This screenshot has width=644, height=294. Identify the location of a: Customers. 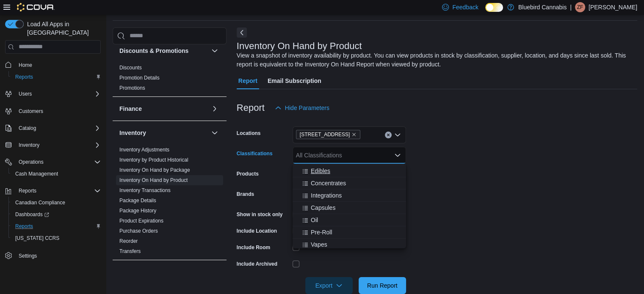
(31, 111).